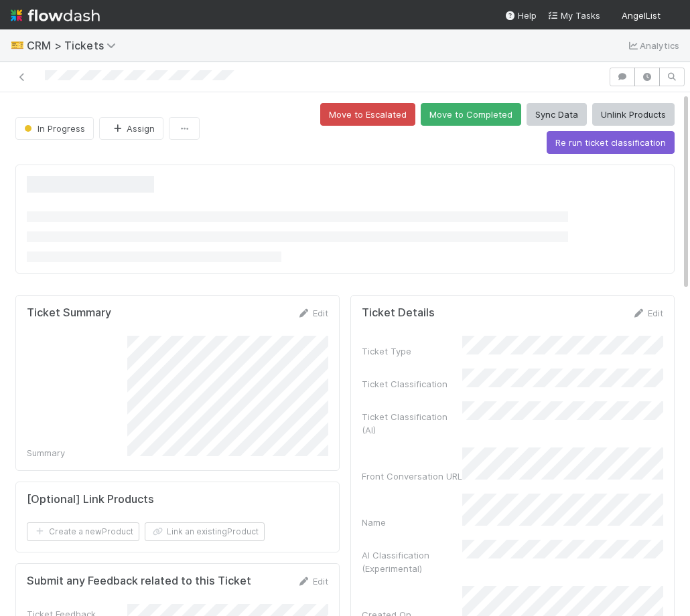 The image size is (690, 616). I want to click on button: Re run ticket classification, so click(610, 142).